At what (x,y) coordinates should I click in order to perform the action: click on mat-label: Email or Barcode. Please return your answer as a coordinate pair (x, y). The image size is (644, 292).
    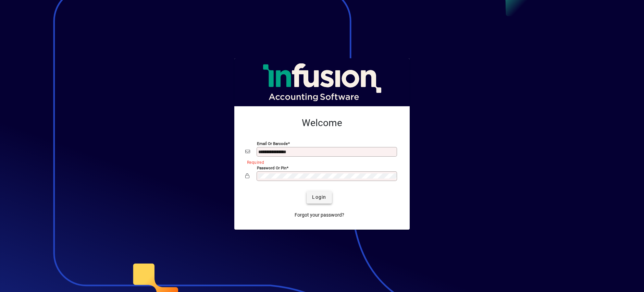
    Looking at the image, I should click on (272, 143).